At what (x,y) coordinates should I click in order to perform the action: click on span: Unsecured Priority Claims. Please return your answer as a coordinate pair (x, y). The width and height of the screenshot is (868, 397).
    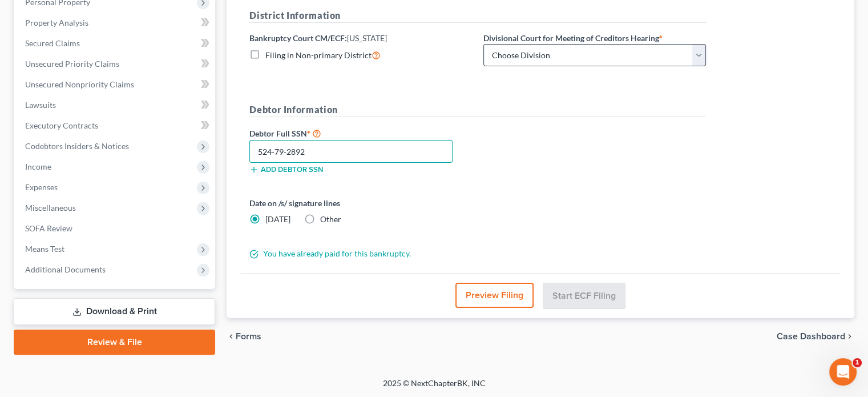
    Looking at the image, I should click on (72, 63).